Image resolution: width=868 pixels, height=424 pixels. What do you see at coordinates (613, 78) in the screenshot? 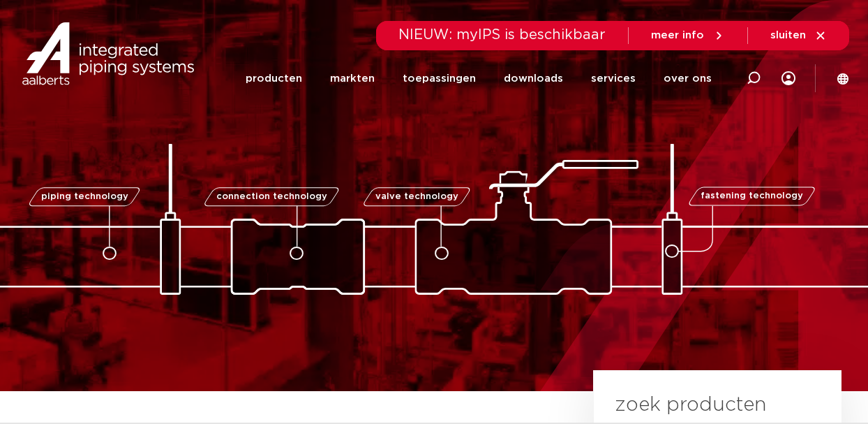
I see `a: services` at bounding box center [613, 78].